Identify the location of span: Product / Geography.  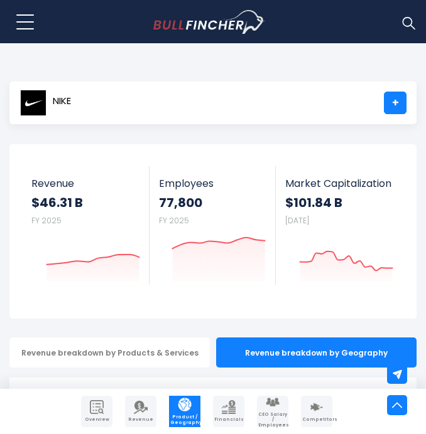
(185, 420).